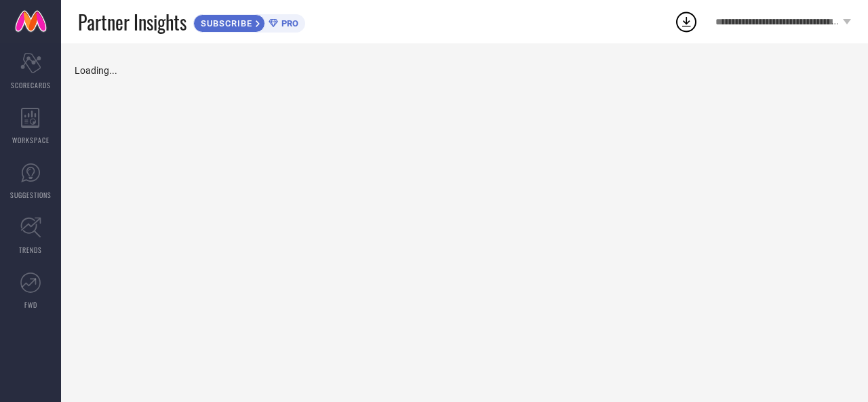 The height and width of the screenshot is (402, 868). What do you see at coordinates (96, 71) in the screenshot?
I see `span: Loading...` at bounding box center [96, 71].